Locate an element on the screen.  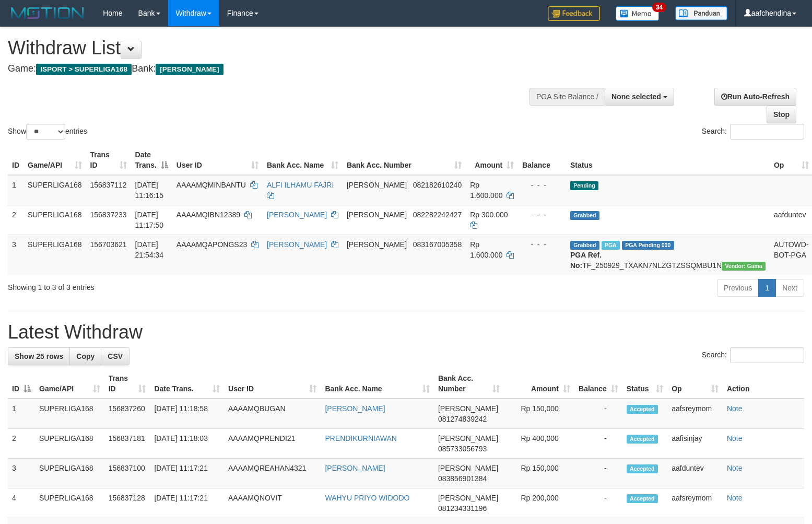
span: AAAAMQAPONGS23 is located at coordinates (211, 244).